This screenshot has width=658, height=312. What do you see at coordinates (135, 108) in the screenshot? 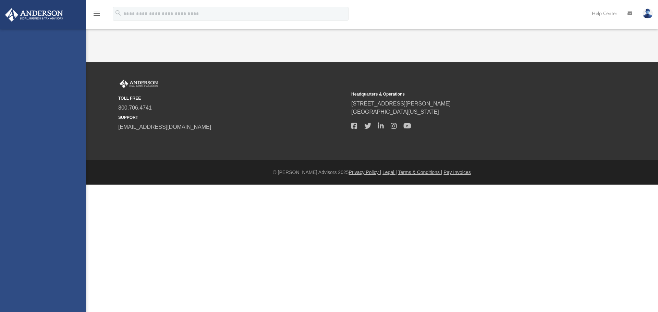
I see `a: 800.706.4741` at bounding box center [135, 108].